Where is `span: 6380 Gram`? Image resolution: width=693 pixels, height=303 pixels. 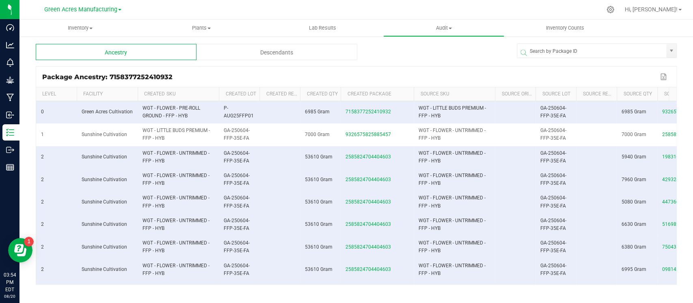
span: 6380 Gram is located at coordinates (634, 247).